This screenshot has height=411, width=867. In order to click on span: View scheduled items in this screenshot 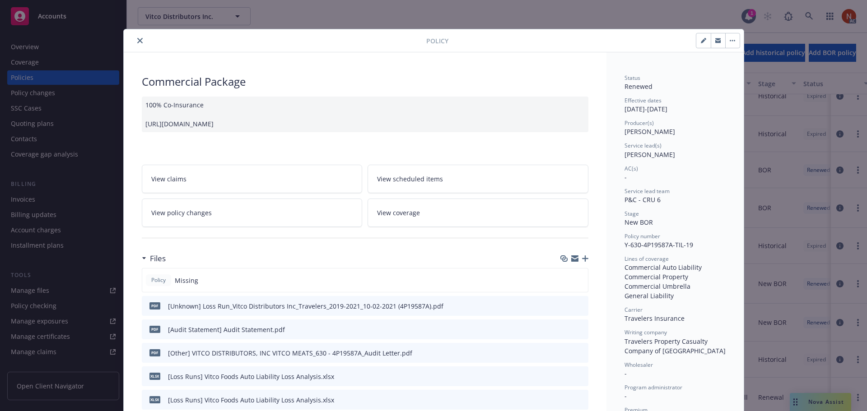, I will do `click(410, 179)`.